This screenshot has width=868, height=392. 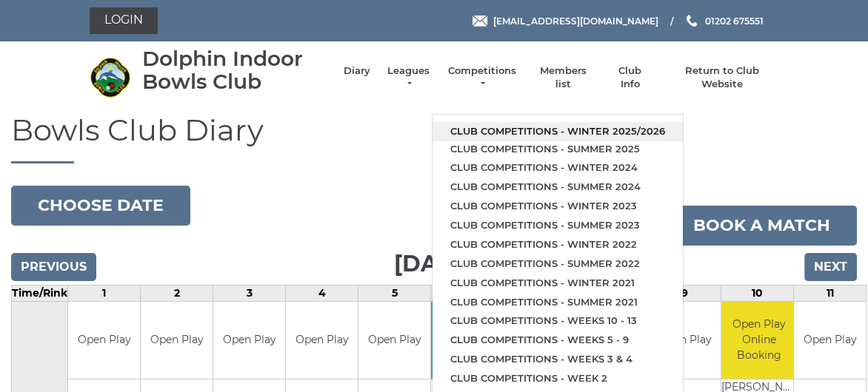 I want to click on a: Club competitions - Winter 2025/2026, so click(x=558, y=132).